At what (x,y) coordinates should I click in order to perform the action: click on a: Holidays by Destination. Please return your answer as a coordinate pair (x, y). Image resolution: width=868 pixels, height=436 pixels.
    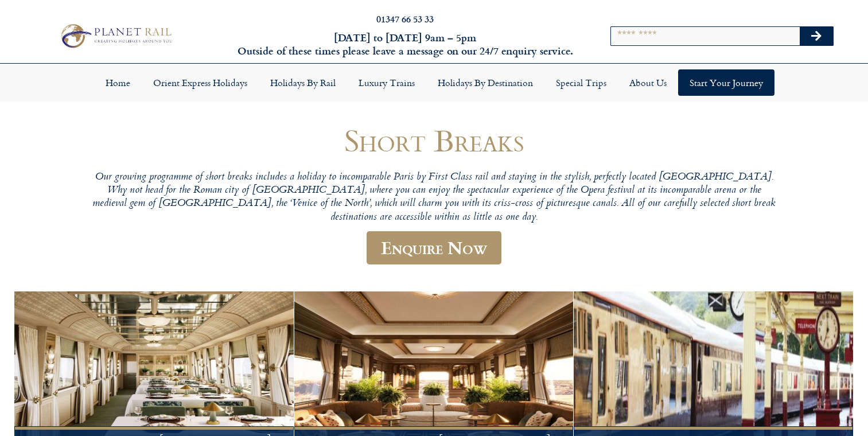
    Looking at the image, I should click on (486, 83).